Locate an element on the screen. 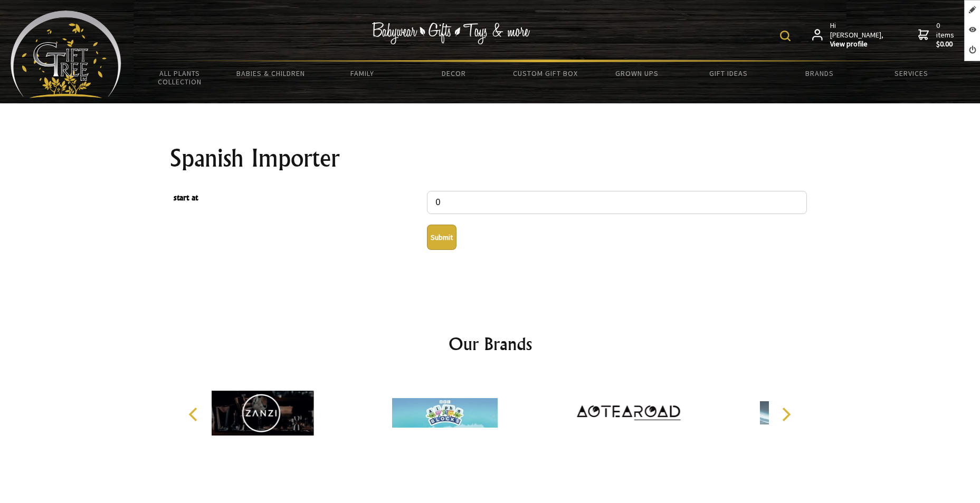 The image size is (980, 503). a: Babies & Children is located at coordinates (271, 73).